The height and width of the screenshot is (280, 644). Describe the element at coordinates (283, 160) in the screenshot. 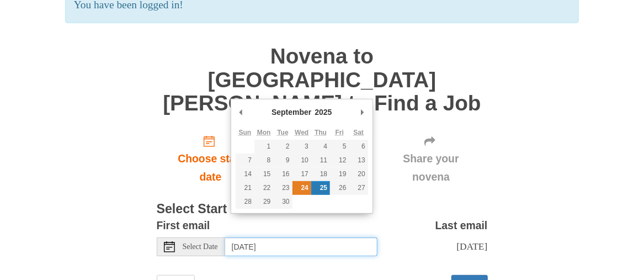

I see `button: 9` at that location.